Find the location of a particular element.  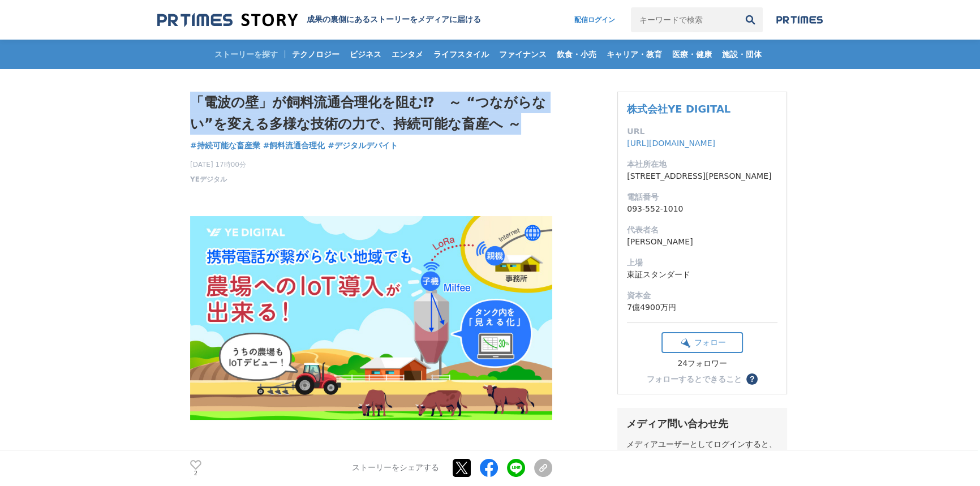

dd: 093-552-1010 is located at coordinates (703, 209).